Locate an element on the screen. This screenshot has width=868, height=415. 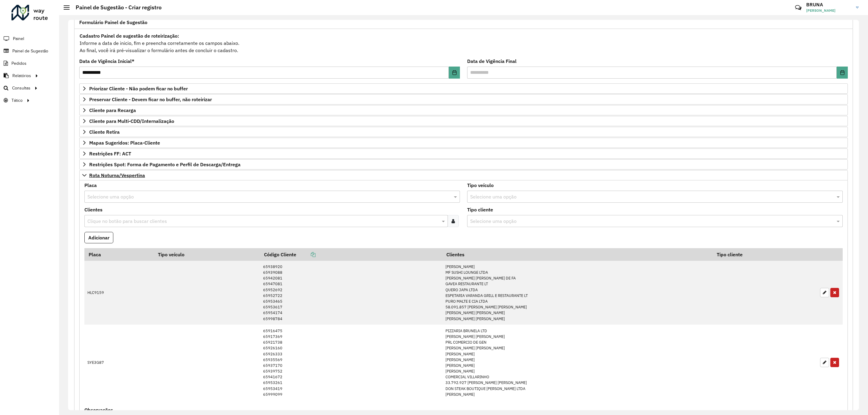
span: Mapas Sugeridos: Placa-Cliente is located at coordinates (125, 143).